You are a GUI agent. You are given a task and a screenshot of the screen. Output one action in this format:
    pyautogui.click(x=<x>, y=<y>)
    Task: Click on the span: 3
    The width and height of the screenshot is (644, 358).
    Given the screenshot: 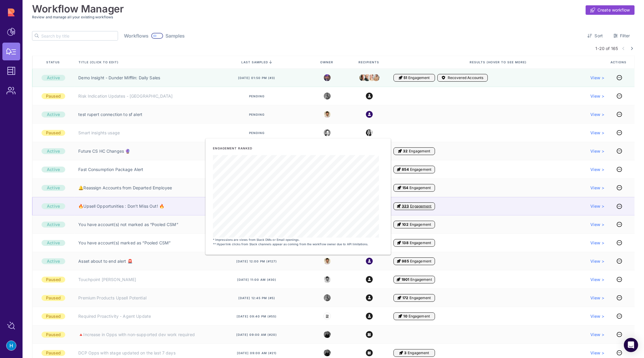 What is the action you would take?
    pyautogui.click(x=405, y=354)
    